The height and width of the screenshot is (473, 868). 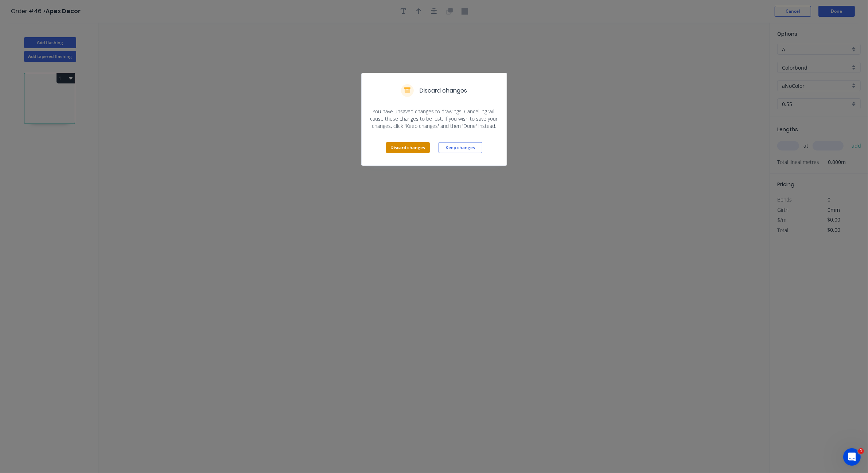 I want to click on button: Keep changes, so click(x=461, y=148).